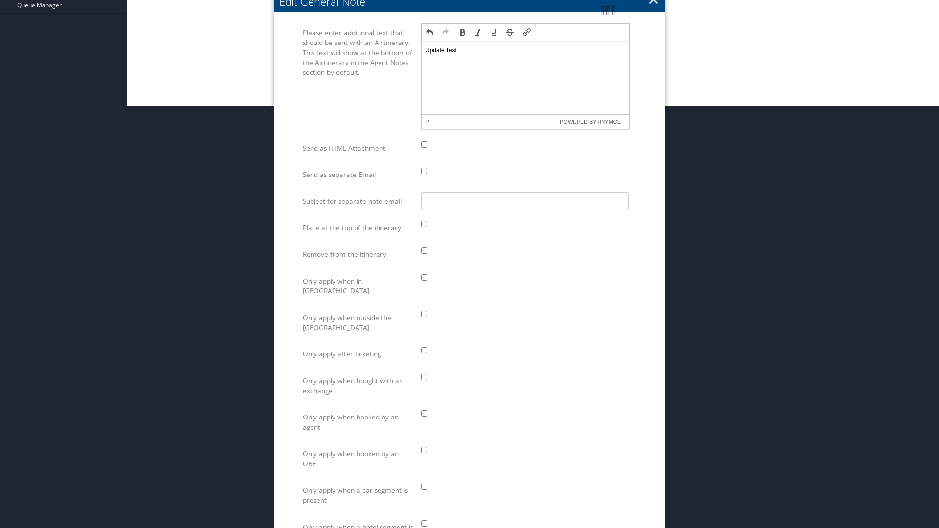 This screenshot has width=939, height=528. What do you see at coordinates (494, 32) in the screenshot?
I see `div: Underline` at bounding box center [494, 32].